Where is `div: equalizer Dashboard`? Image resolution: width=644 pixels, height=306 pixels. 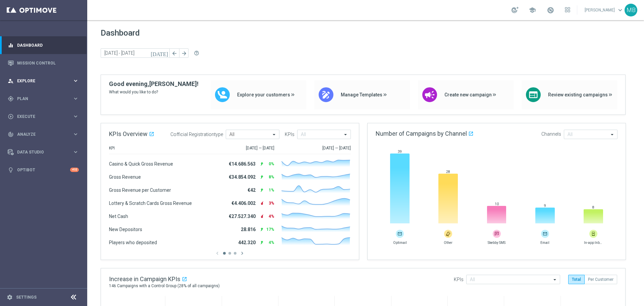
div: equalizer Dashboard is located at coordinates (43, 45).